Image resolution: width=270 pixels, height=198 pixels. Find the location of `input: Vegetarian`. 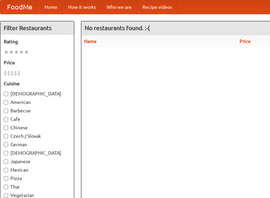

input: Vegetarian is located at coordinates (6, 195).